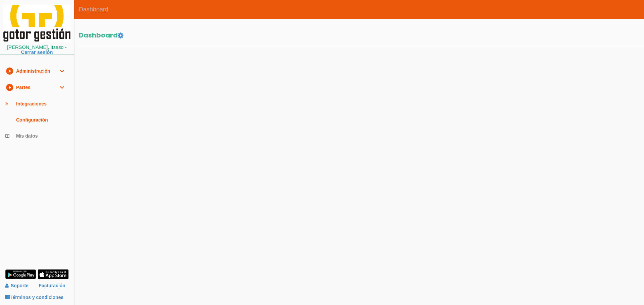  Describe the element at coordinates (34, 297) in the screenshot. I see `a: Términos y condiciones` at that location.